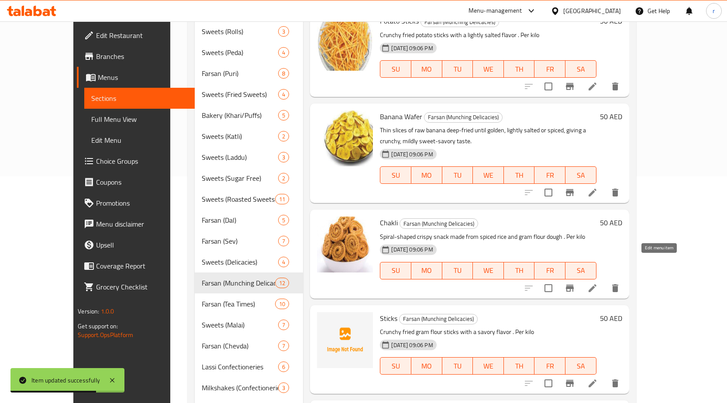 The height and width of the screenshot is (403, 727). I want to click on button: SU, so click(396, 175).